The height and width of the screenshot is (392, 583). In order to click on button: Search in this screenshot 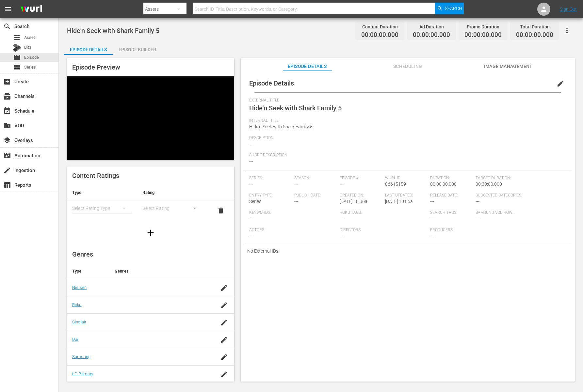, I will do `click(450, 9)`.